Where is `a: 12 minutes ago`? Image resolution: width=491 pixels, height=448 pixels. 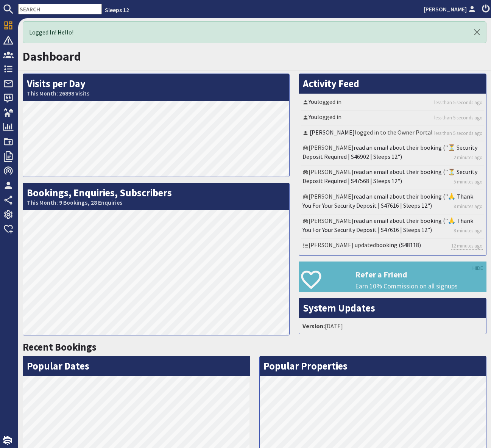
a: 12 minutes ago is located at coordinates (467, 246).